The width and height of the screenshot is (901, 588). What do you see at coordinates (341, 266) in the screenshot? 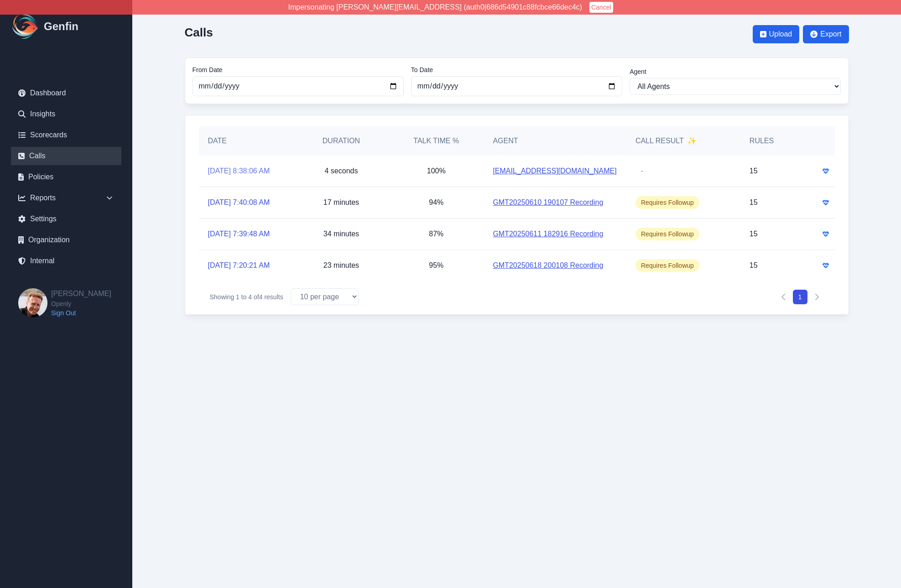
I see `p: 23 minutes` at bounding box center [341, 266].